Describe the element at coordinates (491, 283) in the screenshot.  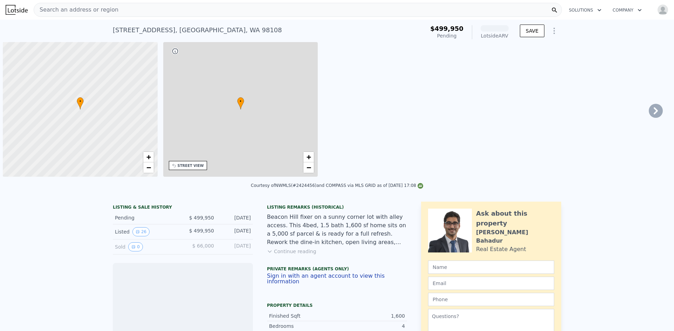
I see `input: Email` at that location.